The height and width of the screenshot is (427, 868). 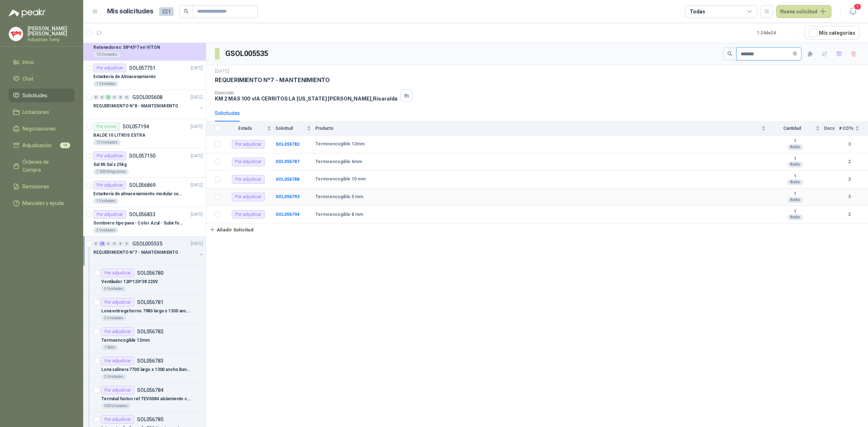 I want to click on p: Industrias Tomy, so click(x=51, y=40).